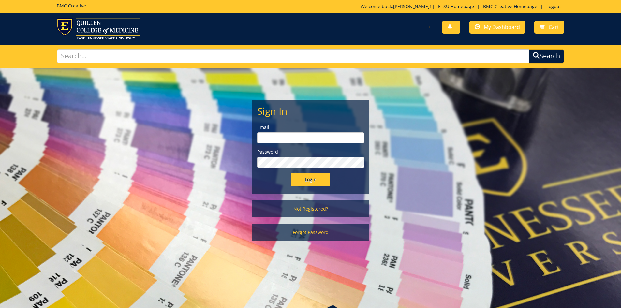 Image resolution: width=621 pixels, height=308 pixels. Describe the element at coordinates (553, 6) in the screenshot. I see `a: Logout` at that location.